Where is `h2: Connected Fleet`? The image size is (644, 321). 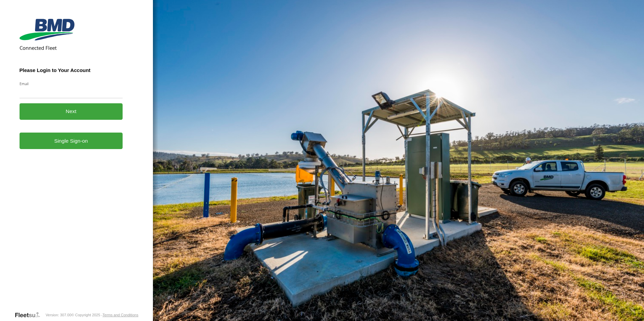 h2: Connected Fleet is located at coordinates (71, 47).